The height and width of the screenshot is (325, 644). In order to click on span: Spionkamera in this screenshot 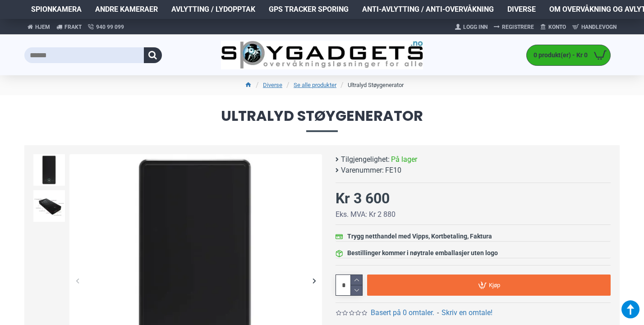, I will do `click(57, 9)`.